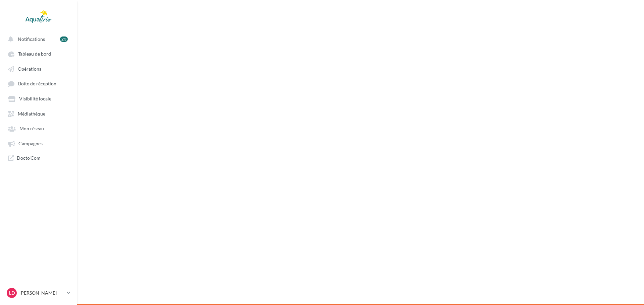 The image size is (644, 305). Describe the element at coordinates (31, 114) in the screenshot. I see `span: Médiathèque` at that location.